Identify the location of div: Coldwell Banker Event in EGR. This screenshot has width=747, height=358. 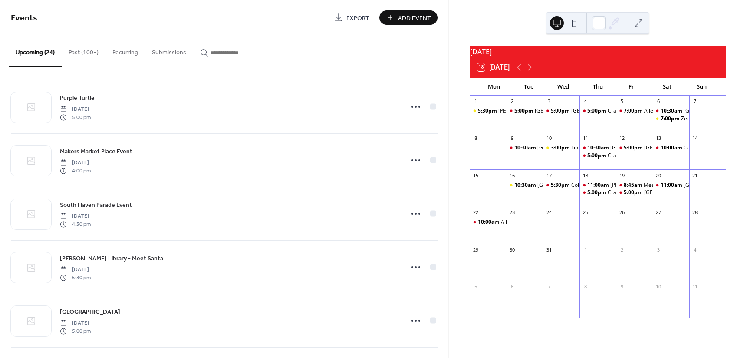
(562, 185).